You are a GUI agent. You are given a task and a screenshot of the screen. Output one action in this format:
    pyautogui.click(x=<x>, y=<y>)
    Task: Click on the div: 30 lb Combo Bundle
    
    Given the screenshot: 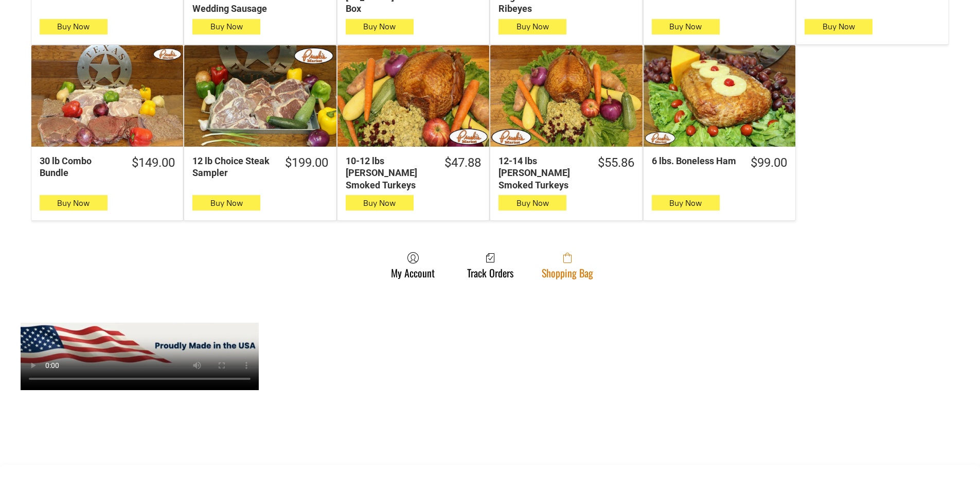 What is the action you would take?
    pyautogui.click(x=79, y=167)
    